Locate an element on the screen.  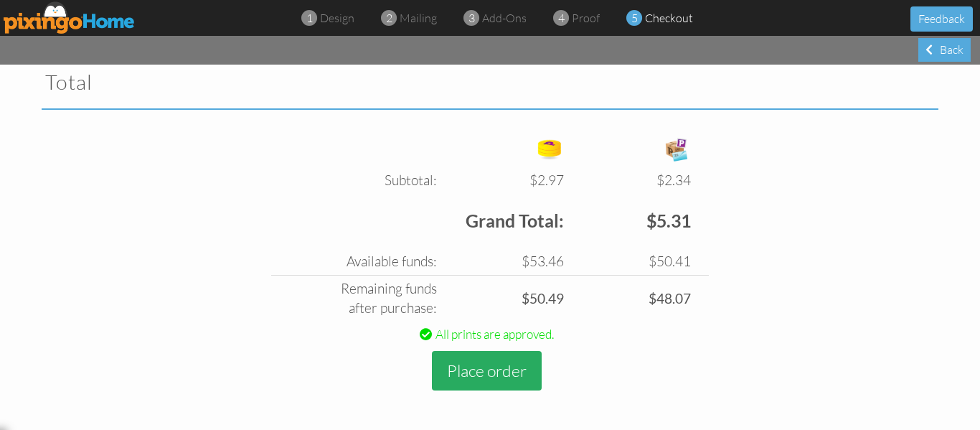
td: $53.46 is located at coordinates (504, 262).